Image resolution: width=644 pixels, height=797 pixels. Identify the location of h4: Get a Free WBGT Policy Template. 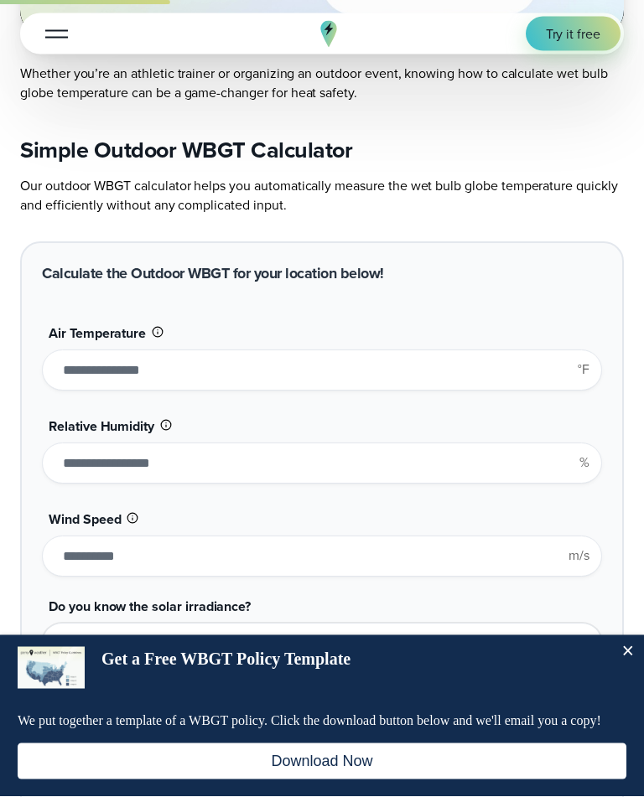
(355, 659).